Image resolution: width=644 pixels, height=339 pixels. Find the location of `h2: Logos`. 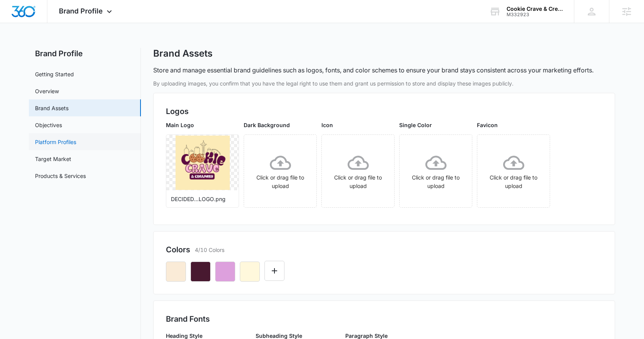

h2: Logos is located at coordinates (384, 111).